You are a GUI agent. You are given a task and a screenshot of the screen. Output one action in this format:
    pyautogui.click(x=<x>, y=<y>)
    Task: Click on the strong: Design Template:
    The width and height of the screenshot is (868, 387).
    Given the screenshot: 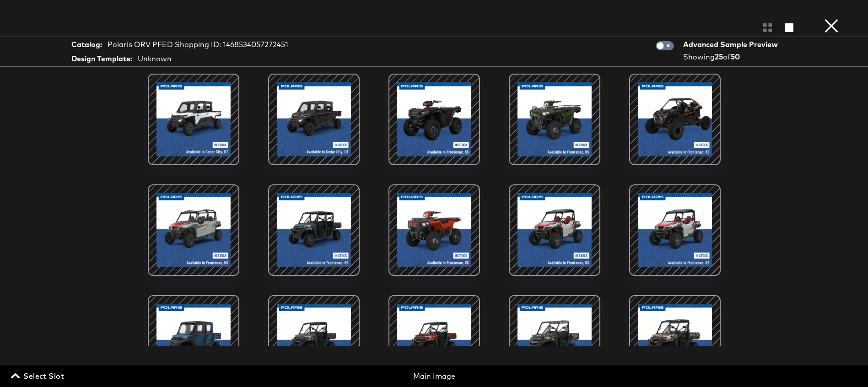 What is the action you would take?
    pyautogui.click(x=102, y=59)
    